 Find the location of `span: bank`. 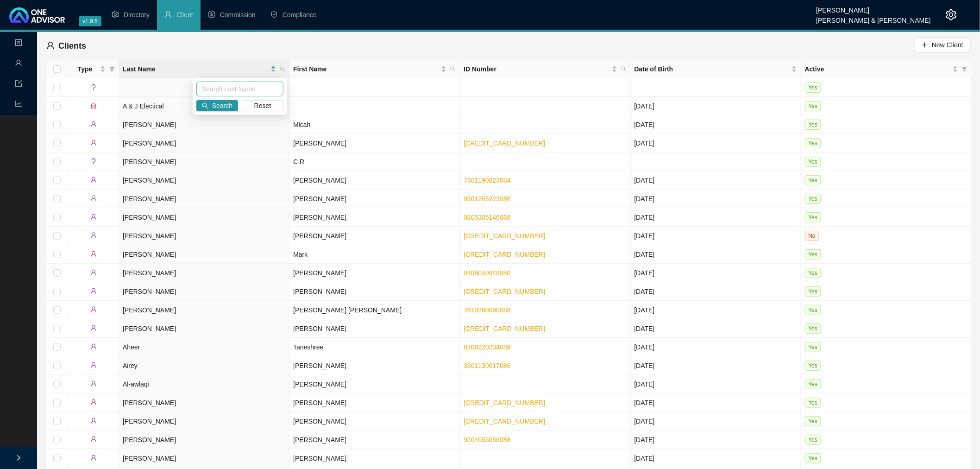

span: bank is located at coordinates (93, 106).